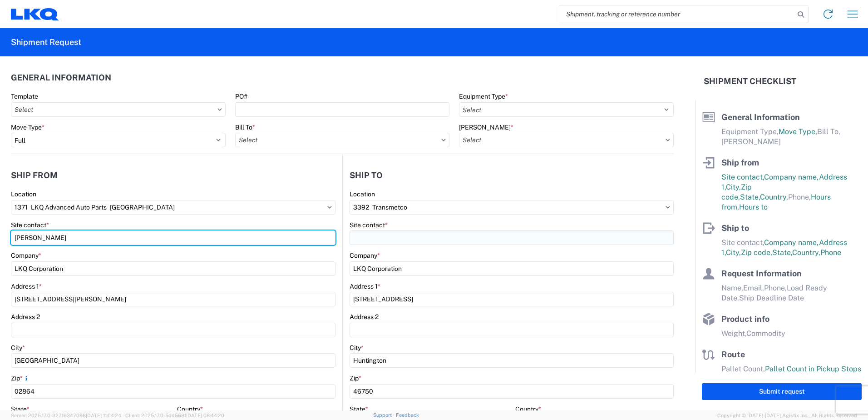 The image size is (868, 420). I want to click on span: General Information, so click(760, 117).